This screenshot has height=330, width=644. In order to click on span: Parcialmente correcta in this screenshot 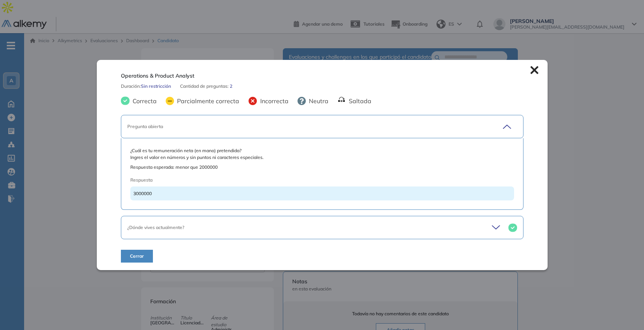, I will do `click(207, 101)`.